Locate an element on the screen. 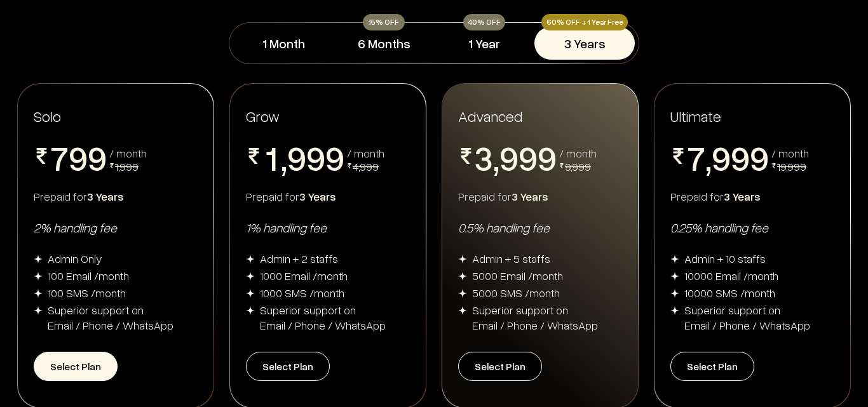  div: 0.25% handling fee is located at coordinates (753, 228).